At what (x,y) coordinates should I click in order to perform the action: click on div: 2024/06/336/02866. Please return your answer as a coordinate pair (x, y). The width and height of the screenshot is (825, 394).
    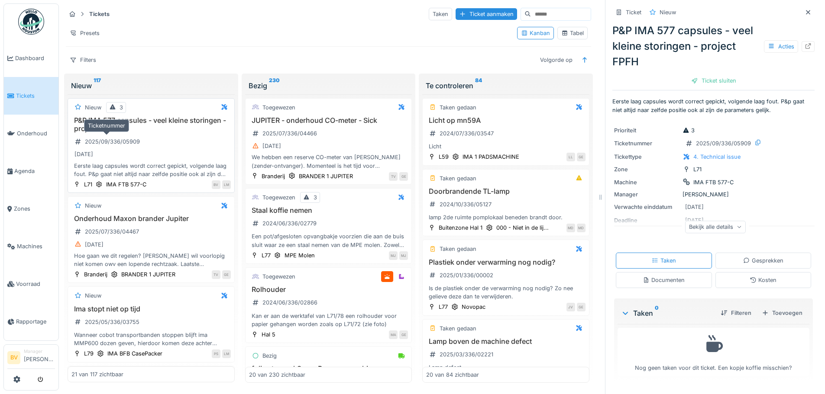
    Looking at the image, I should click on (290, 303).